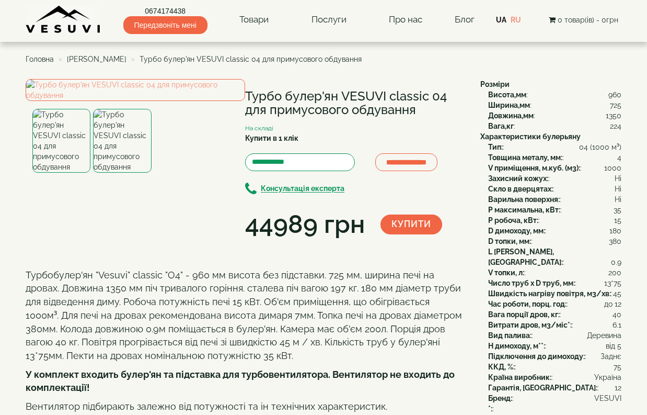 This screenshot has height=415, width=647. What do you see at coordinates (495, 84) in the screenshot?
I see `b: Розміри` at bounding box center [495, 84].